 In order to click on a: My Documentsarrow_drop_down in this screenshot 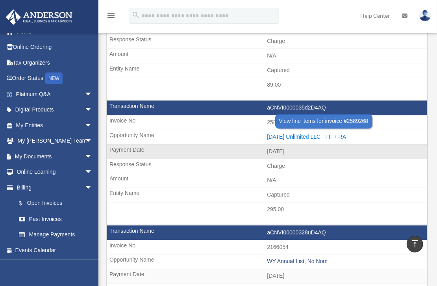, I will do `click(55, 156)`.